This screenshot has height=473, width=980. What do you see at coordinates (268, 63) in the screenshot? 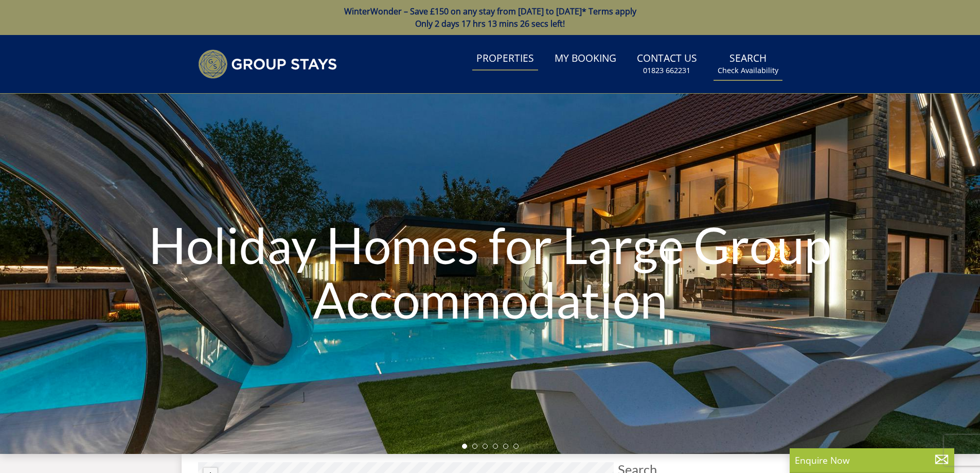
I see `img: Group Stays` at bounding box center [268, 63].